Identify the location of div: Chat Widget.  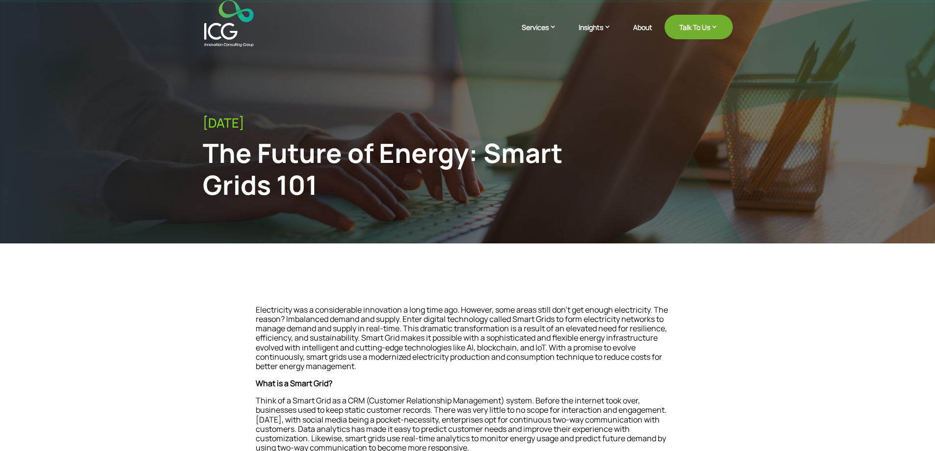
(910, 427).